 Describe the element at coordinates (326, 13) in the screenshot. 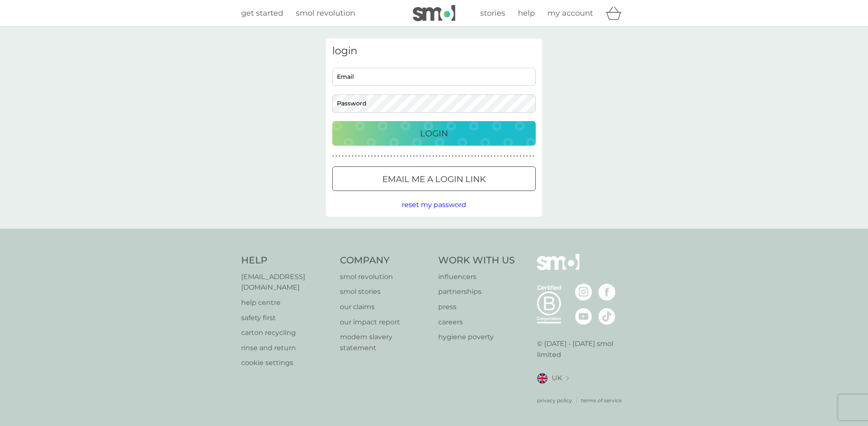

I see `span: smol revolution` at that location.